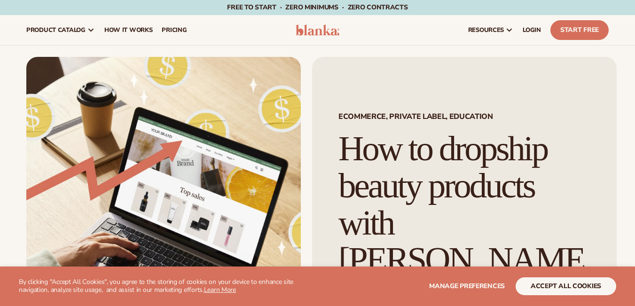  What do you see at coordinates (532, 30) in the screenshot?
I see `a: LOGIN` at bounding box center [532, 30].